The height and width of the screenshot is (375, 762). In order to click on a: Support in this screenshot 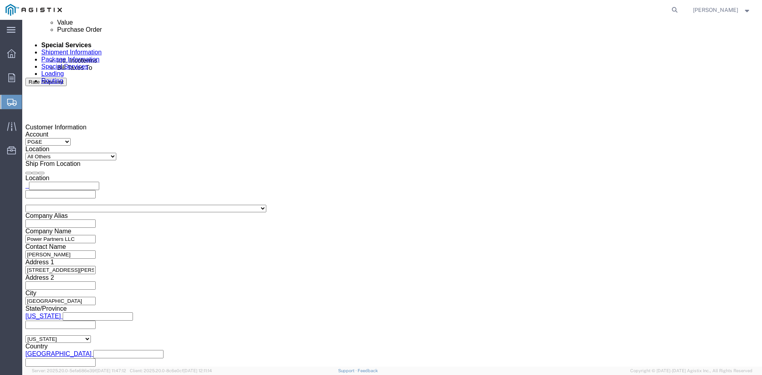, I will do `click(348, 371)`.